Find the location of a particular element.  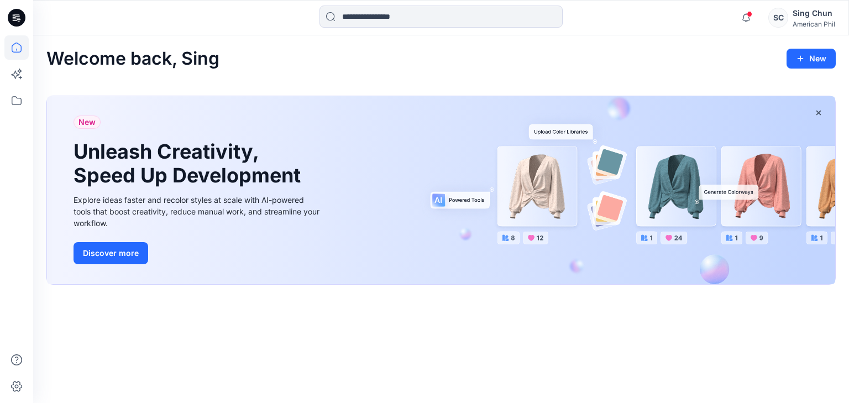

a: Discover more is located at coordinates (198, 253).